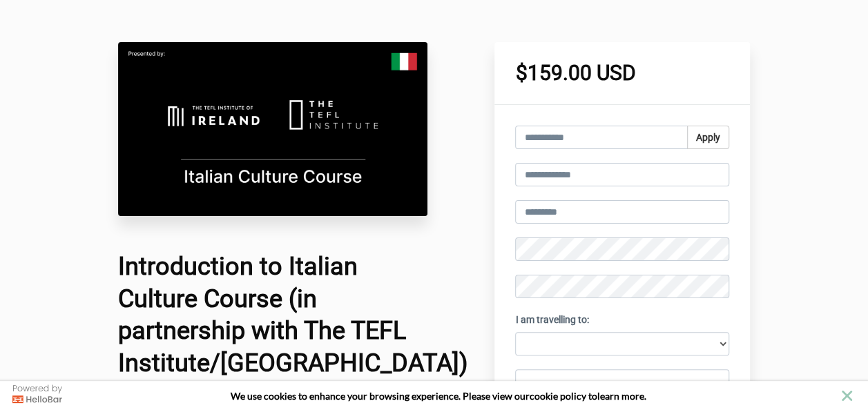 This screenshot has width=868, height=410. I want to click on span: learn more., so click(622, 396).